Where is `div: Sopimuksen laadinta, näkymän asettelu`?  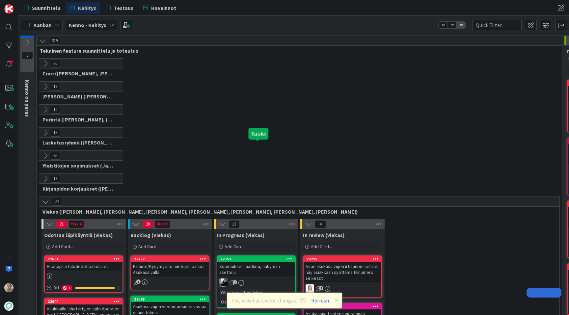
div: Sopimuksen laadinta, näkymän asettelu is located at coordinates (256, 269).